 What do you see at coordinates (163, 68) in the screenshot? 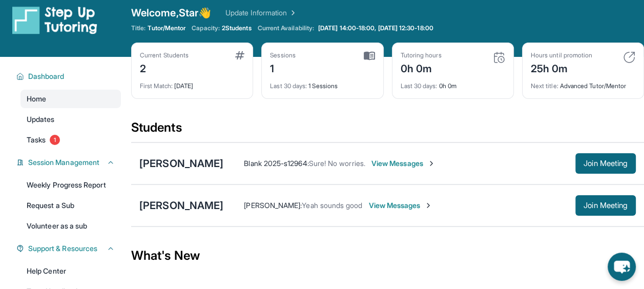
I see `div: 2` at bounding box center [163, 68].